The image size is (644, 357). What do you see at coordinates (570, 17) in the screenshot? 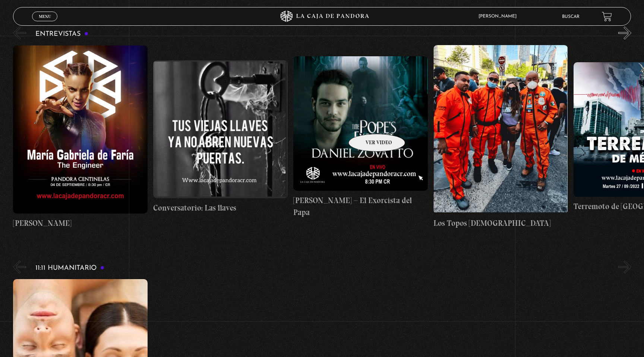
I see `a: Buscar` at bounding box center [570, 17].